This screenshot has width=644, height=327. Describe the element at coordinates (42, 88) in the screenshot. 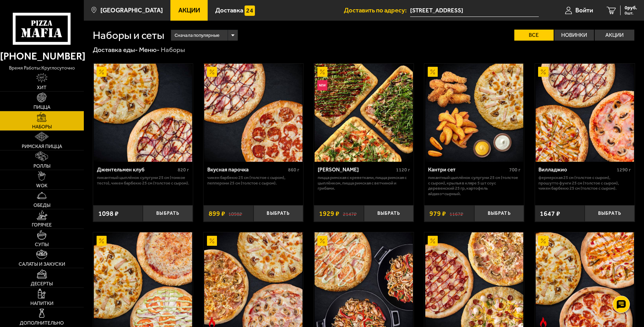

I see `span: Хит` at that location.